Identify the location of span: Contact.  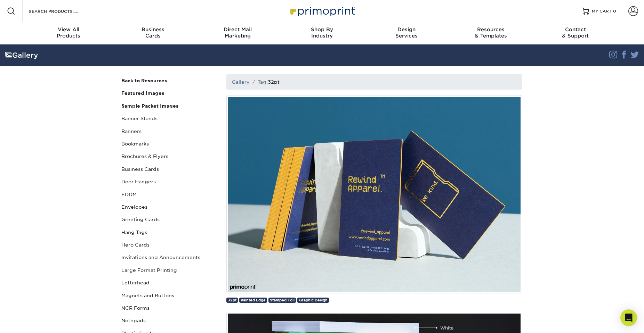
(575, 30).